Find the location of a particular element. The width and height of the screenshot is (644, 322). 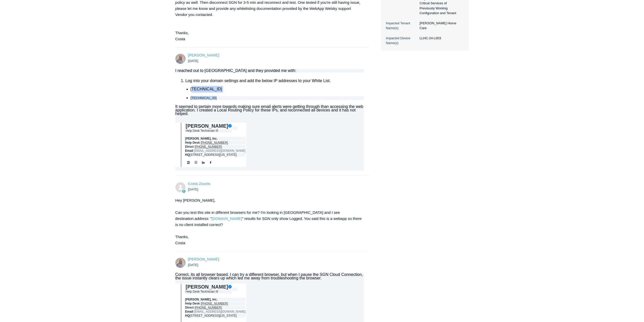

a: Costa Zounis is located at coordinates (199, 183).